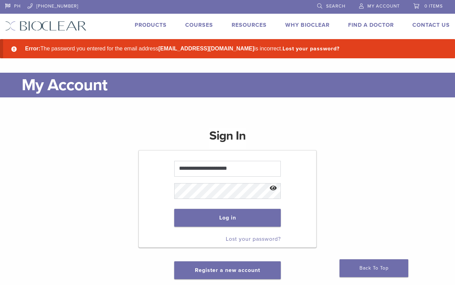  Describe the element at coordinates (233, 49) in the screenshot. I see `li: The password you entered for the email address is incorrect.` at that location.